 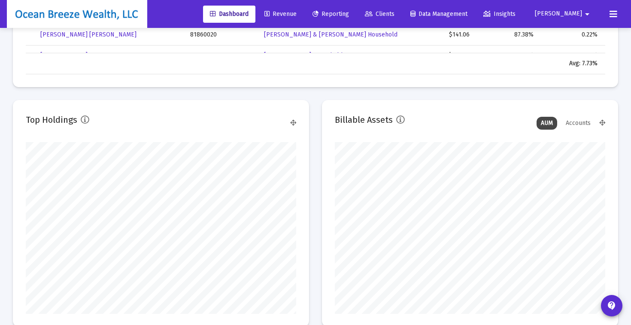 I want to click on div: 36.29%, so click(x=507, y=55).